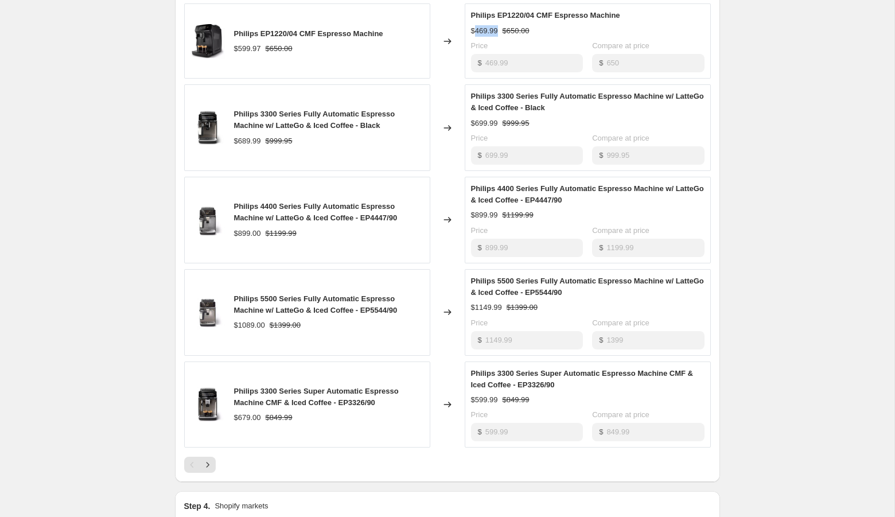 The height and width of the screenshot is (517, 895). What do you see at coordinates (247, 141) in the screenshot?
I see `div: $689.99` at bounding box center [247, 141].